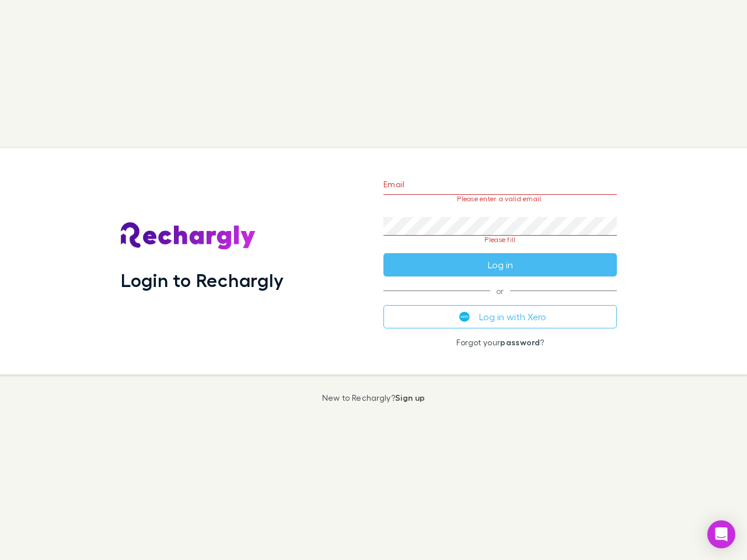 The width and height of the screenshot is (747, 560). I want to click on a: Sign up, so click(410, 397).